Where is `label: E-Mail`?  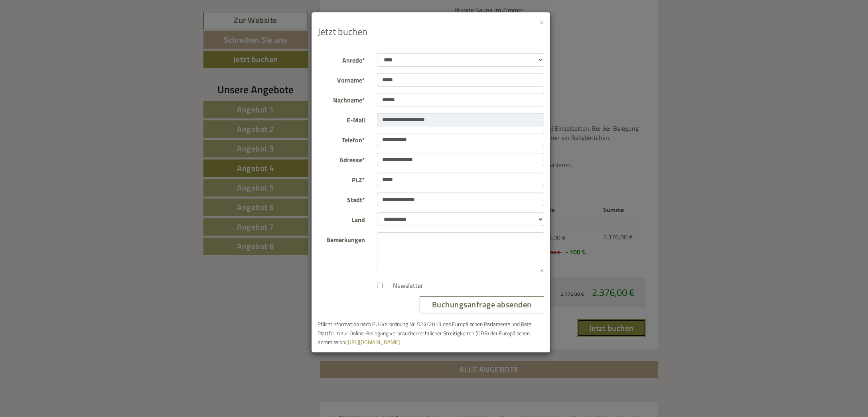 label: E-Mail is located at coordinates (341, 119).